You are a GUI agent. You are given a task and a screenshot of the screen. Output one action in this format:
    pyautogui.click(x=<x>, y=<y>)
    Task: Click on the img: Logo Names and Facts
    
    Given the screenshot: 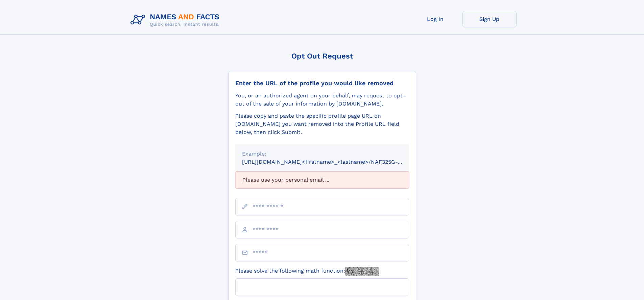 What is the action you would take?
    pyautogui.click(x=176, y=20)
    